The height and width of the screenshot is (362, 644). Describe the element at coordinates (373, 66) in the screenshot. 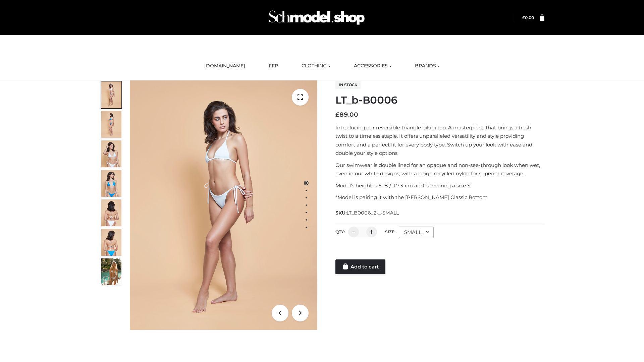

I see `a: ACCESSORIES` at that location.